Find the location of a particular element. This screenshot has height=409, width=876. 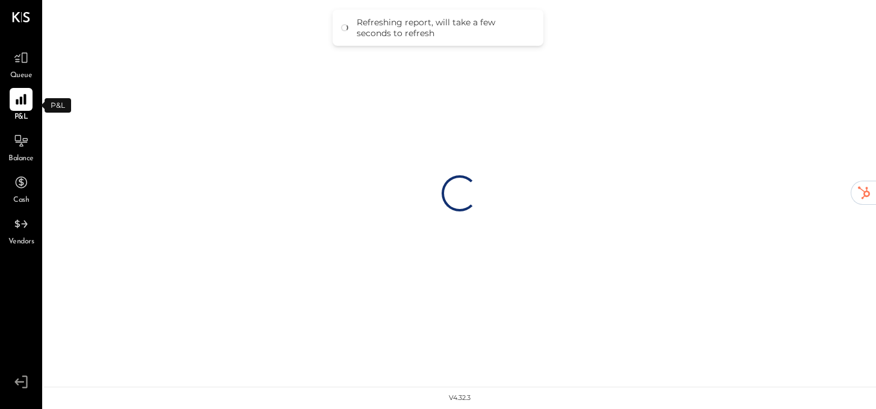

span: Queue is located at coordinates (21, 76).